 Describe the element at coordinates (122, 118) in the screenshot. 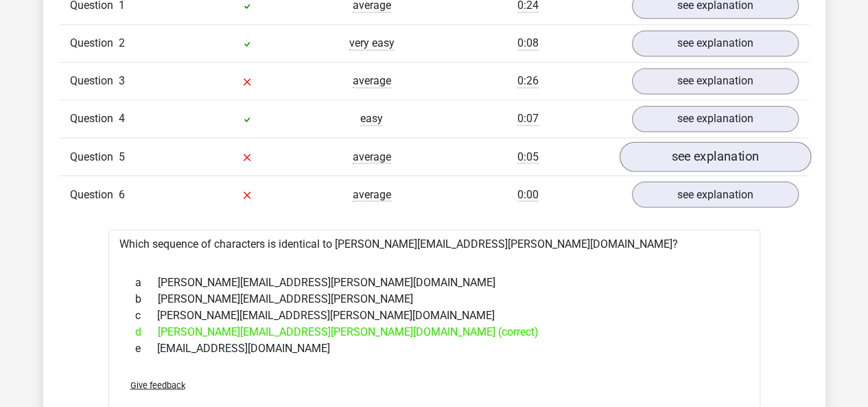

I see `span: 4` at that location.